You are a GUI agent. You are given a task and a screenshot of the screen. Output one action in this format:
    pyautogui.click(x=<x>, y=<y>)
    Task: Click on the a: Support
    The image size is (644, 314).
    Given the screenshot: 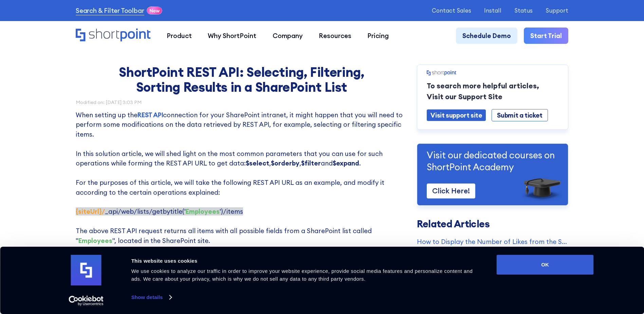 What is the action you would take?
    pyautogui.click(x=557, y=10)
    